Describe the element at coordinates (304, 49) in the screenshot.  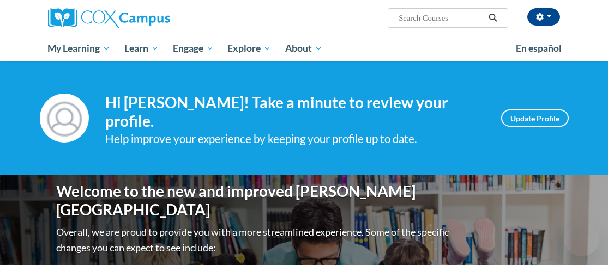
I see `div: Main menu` at that location.